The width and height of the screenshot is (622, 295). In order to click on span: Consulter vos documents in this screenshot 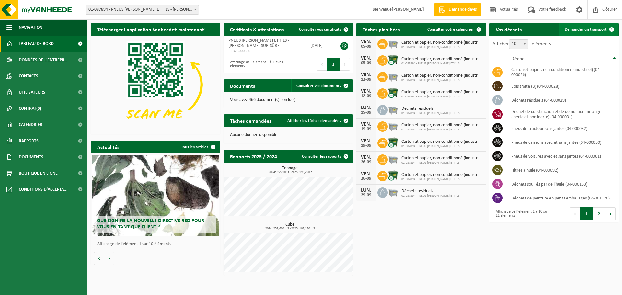, I will do `click(319, 86)`.